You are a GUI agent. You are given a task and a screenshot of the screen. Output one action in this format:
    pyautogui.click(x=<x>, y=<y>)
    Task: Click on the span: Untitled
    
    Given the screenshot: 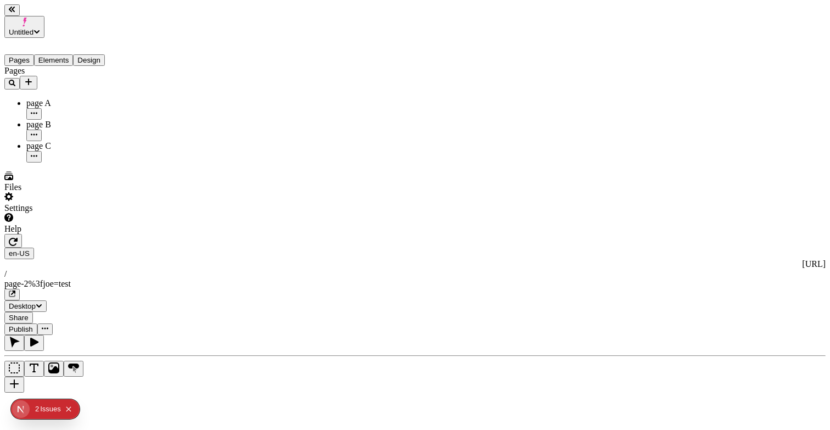 What is the action you would take?
    pyautogui.click(x=21, y=32)
    